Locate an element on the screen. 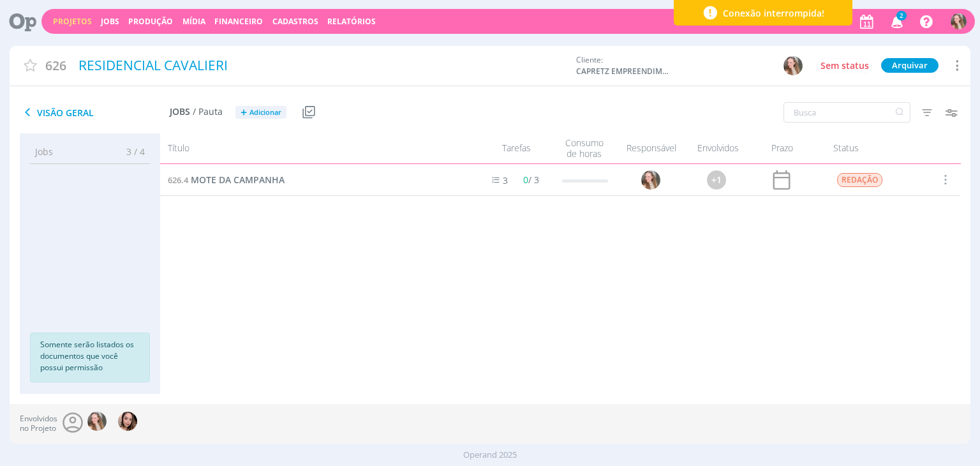  div: Tarefas is located at coordinates (511, 148).